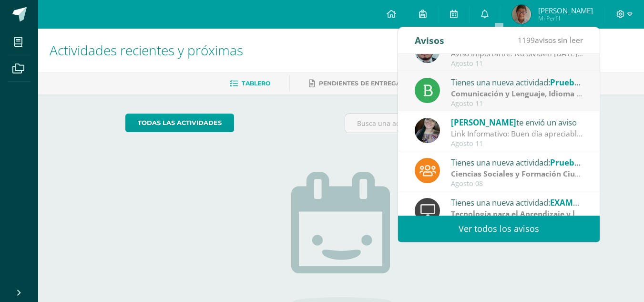  What do you see at coordinates (354, 84) in the screenshot?
I see `a: Pendientes de entrega` at bounding box center [354, 84].